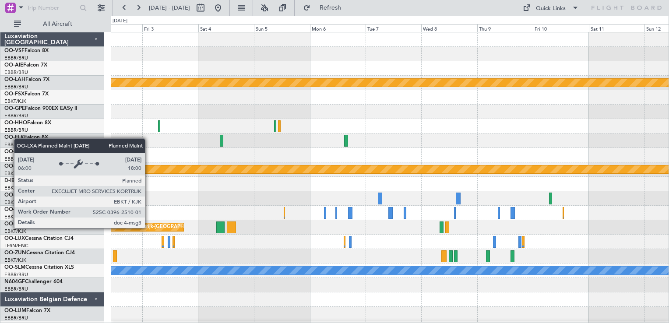 The width and height of the screenshot is (669, 323). I want to click on span: OO-NSG, so click(15, 195).